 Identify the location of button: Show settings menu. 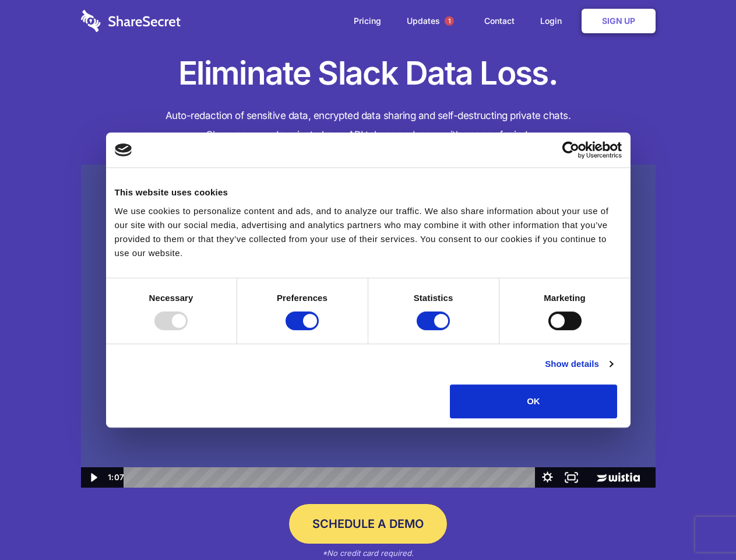
(547, 477).